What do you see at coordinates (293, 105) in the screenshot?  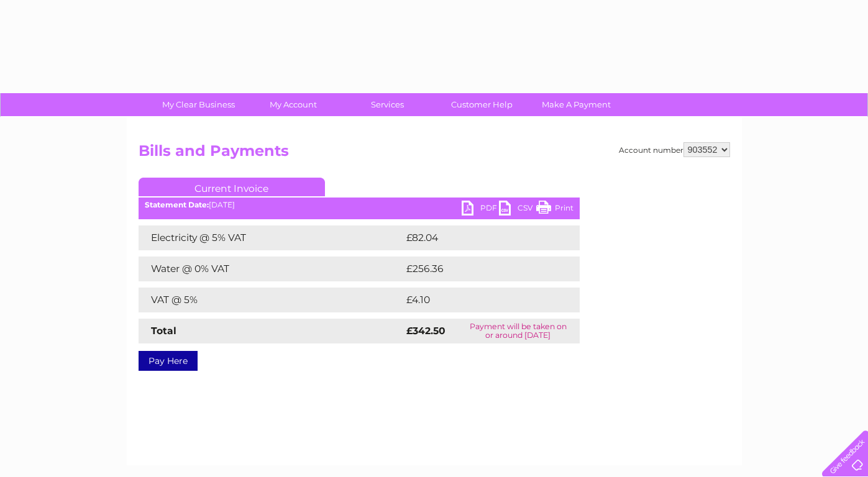 I see `a: My Account` at bounding box center [293, 105].